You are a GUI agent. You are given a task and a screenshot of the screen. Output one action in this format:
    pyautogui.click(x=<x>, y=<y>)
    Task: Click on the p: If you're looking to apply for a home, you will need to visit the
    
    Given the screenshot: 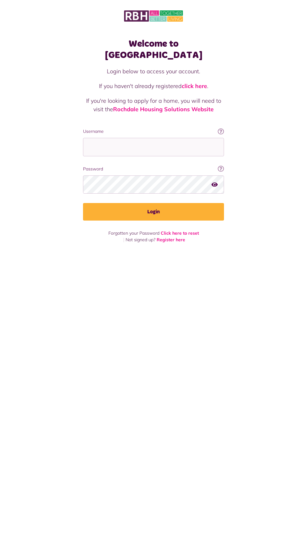 What is the action you would take?
    pyautogui.click(x=154, y=105)
    